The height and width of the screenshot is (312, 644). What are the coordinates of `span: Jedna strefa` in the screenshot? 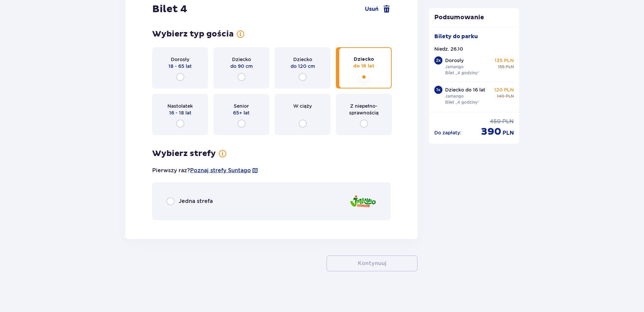 It's located at (195, 201).